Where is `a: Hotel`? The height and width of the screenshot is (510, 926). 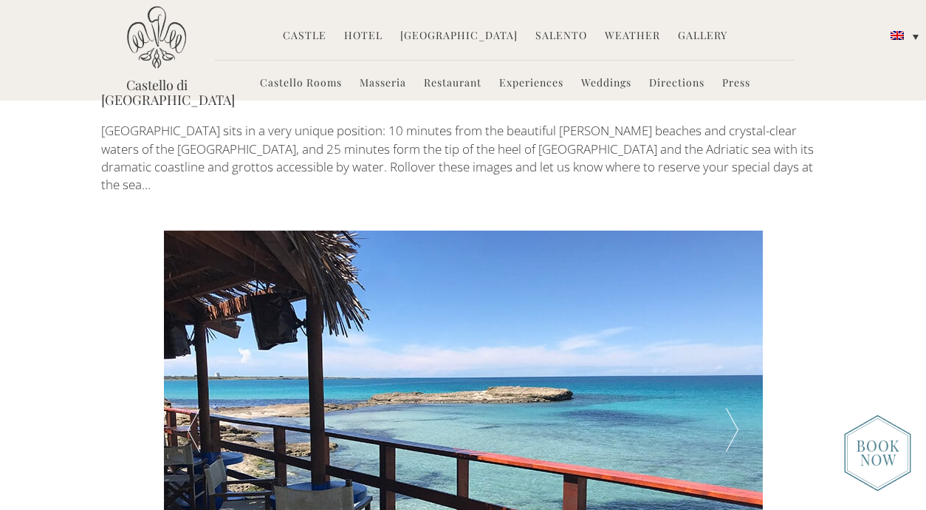
a: Hotel is located at coordinates (363, 36).